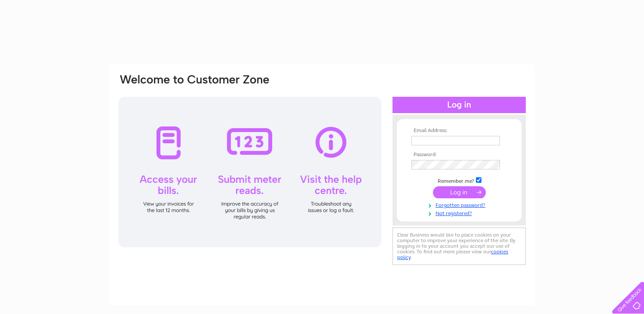 This screenshot has width=644, height=314. I want to click on th: Email Address:, so click(459, 131).